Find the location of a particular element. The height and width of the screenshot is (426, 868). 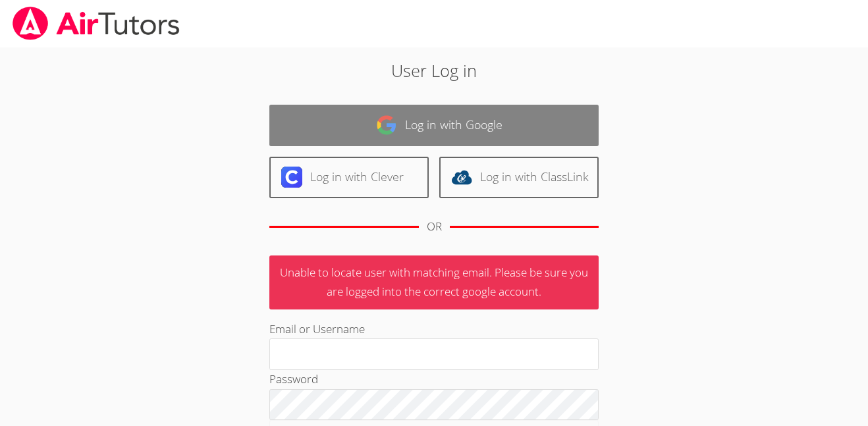

label: Password is located at coordinates (293, 378).